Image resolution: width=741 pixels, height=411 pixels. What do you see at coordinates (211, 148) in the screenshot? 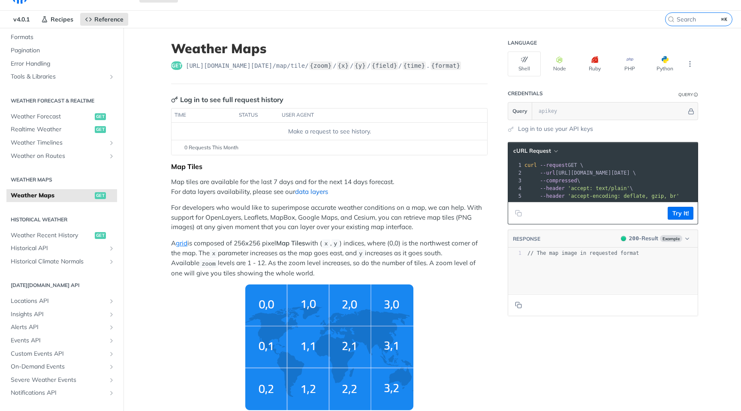
I see `span: 0 Requests This Month` at bounding box center [211, 148].